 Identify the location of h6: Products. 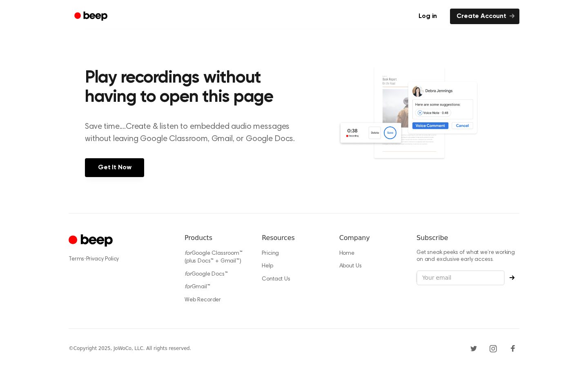
(217, 238).